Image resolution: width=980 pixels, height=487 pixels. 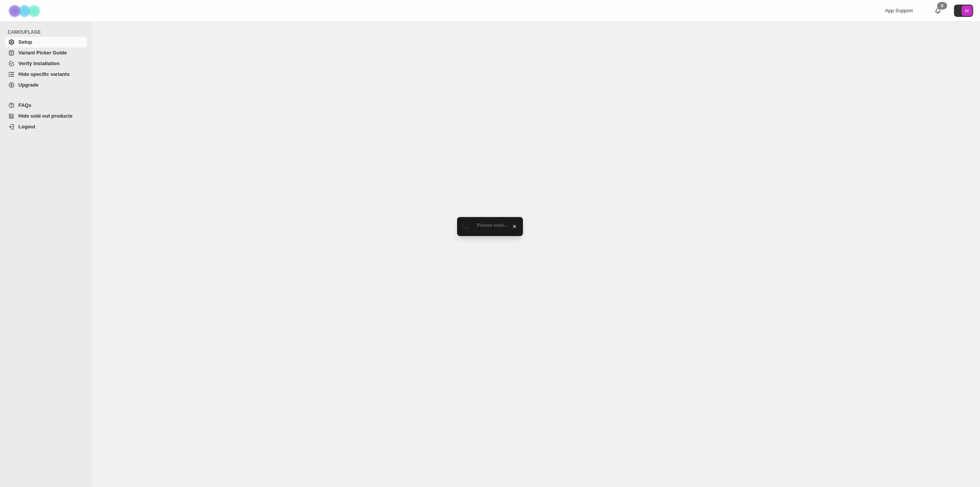 What do you see at coordinates (28, 84) in the screenshot?
I see `span: Upgrade` at bounding box center [28, 84].